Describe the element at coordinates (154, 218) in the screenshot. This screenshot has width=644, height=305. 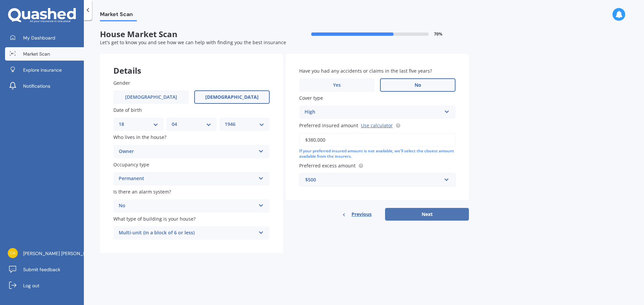
I see `span: What type of building is your house?` at that location.